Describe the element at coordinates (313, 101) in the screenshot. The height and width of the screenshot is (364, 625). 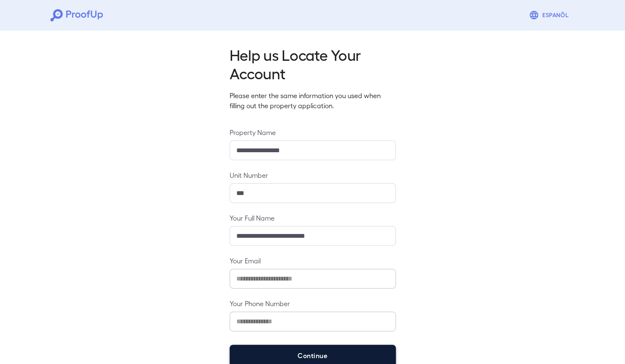
I see `p: Please enter the same information you used when filling out the property application.` at that location.